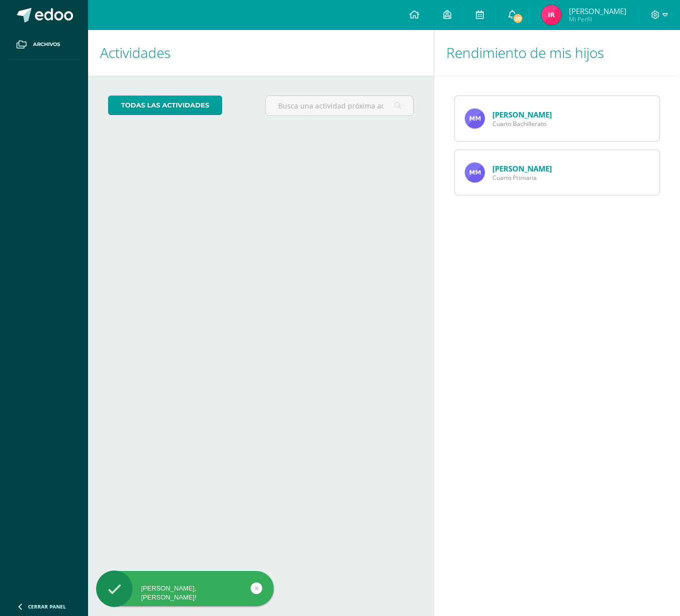  Describe the element at coordinates (557, 52) in the screenshot. I see `h1: Rendimiento de mis hijos` at that location.